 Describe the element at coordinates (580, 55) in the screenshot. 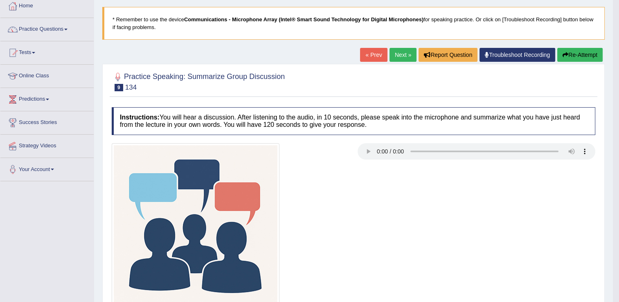

I see `button: Re-Attempt` at that location.